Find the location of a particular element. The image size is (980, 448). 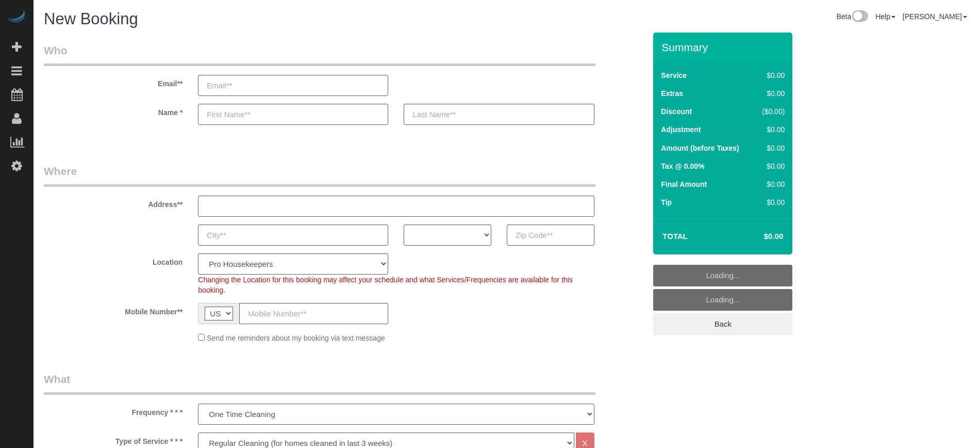

label: Frequency * * * is located at coordinates (113, 410).